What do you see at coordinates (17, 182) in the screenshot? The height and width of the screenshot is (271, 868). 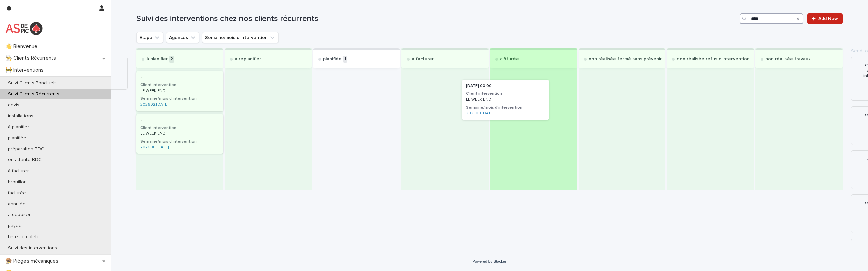 I see `p: brouillon` at bounding box center [17, 182].